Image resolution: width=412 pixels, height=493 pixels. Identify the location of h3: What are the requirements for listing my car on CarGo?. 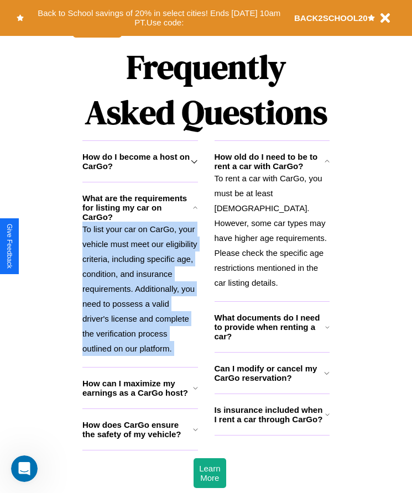
(138, 207).